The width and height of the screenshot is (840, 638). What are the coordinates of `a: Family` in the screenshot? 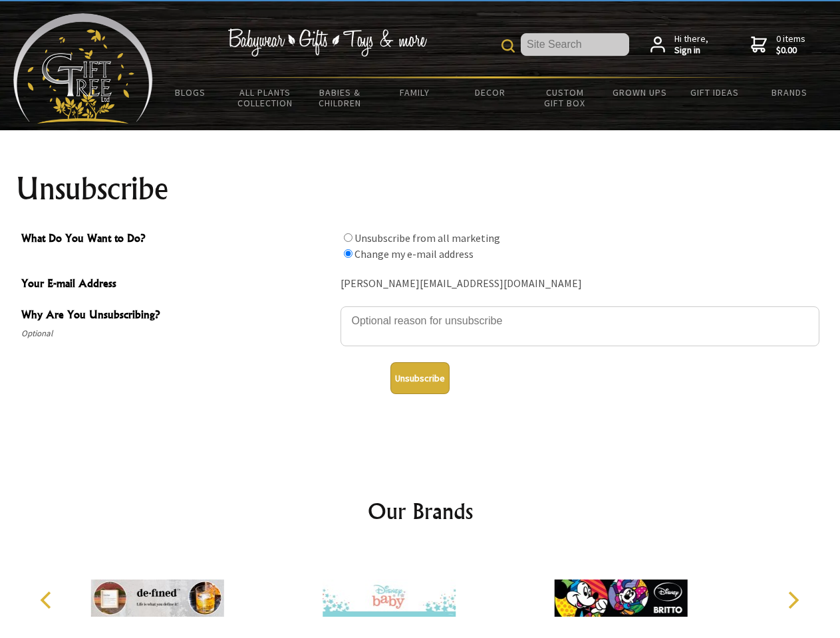 It's located at (415, 92).